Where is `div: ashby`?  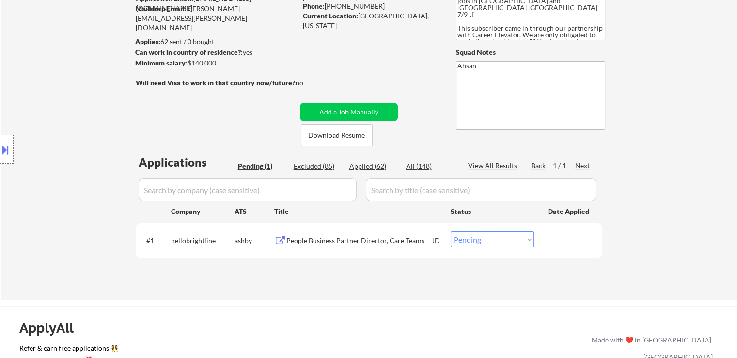
div: ashby is located at coordinates (254, 240).